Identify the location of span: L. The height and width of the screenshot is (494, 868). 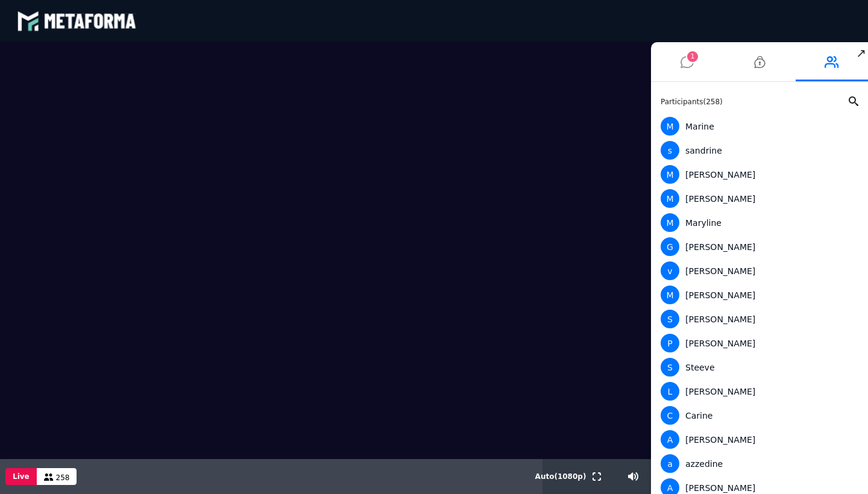
(670, 391).